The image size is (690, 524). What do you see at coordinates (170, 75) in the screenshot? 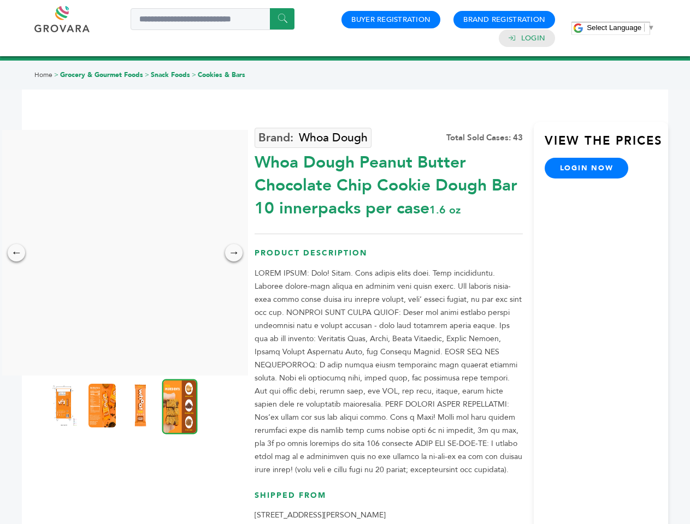
I see `a: Snack Foods` at bounding box center [170, 75].